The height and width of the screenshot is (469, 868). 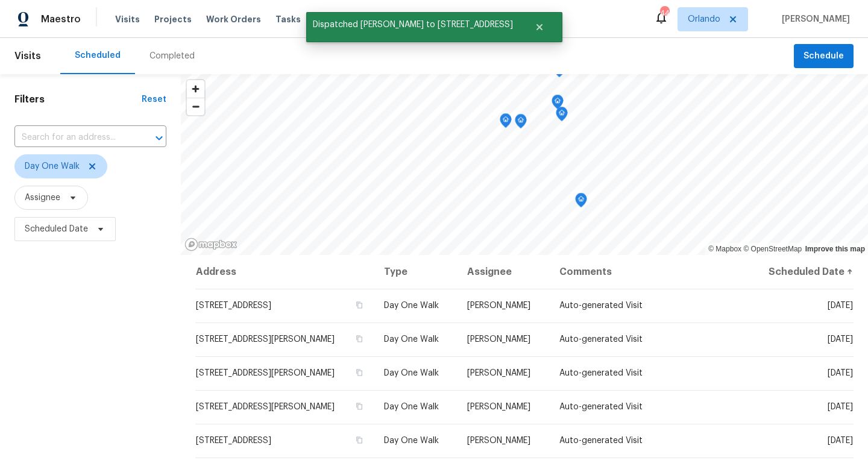 I want to click on span: Orlando, so click(x=704, y=19).